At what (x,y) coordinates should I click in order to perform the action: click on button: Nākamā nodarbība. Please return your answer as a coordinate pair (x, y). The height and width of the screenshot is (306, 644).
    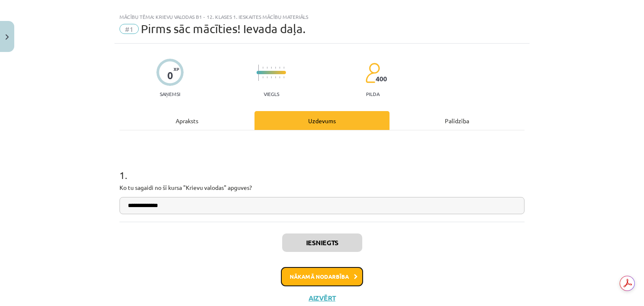
    Looking at the image, I should click on (322, 277).